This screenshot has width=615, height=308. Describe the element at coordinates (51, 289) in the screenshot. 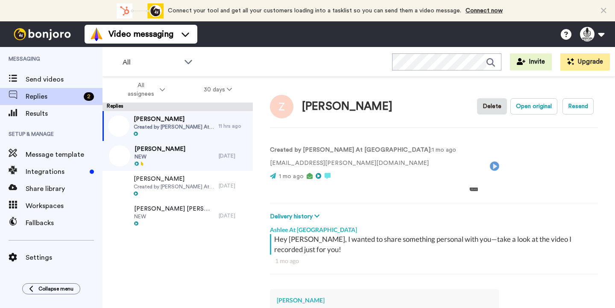

I see `button: Collapse menu` at that location.